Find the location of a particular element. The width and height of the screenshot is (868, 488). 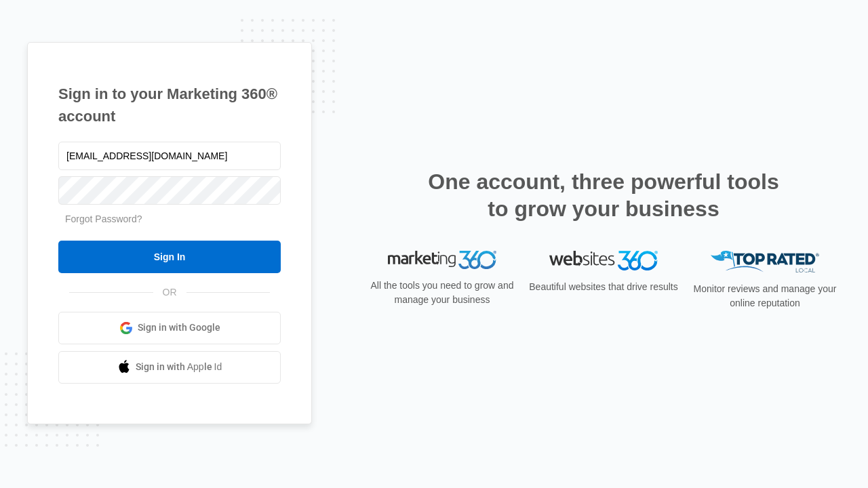

input: Email is located at coordinates (169, 156).